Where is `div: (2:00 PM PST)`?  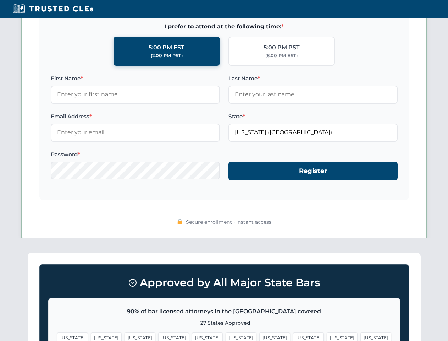 div: (2:00 PM PST) is located at coordinates (167, 56).